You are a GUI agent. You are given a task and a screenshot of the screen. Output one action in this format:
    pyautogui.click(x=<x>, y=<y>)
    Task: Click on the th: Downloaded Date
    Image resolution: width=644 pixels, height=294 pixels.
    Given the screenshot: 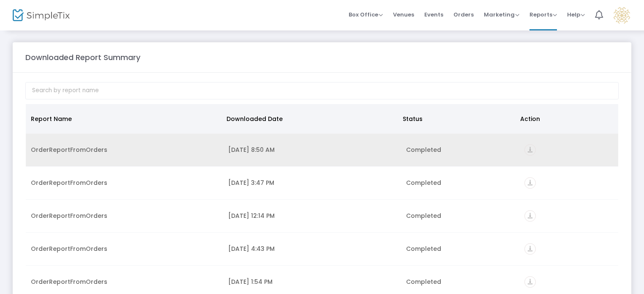 What is the action you would take?
    pyautogui.click(x=309, y=119)
    